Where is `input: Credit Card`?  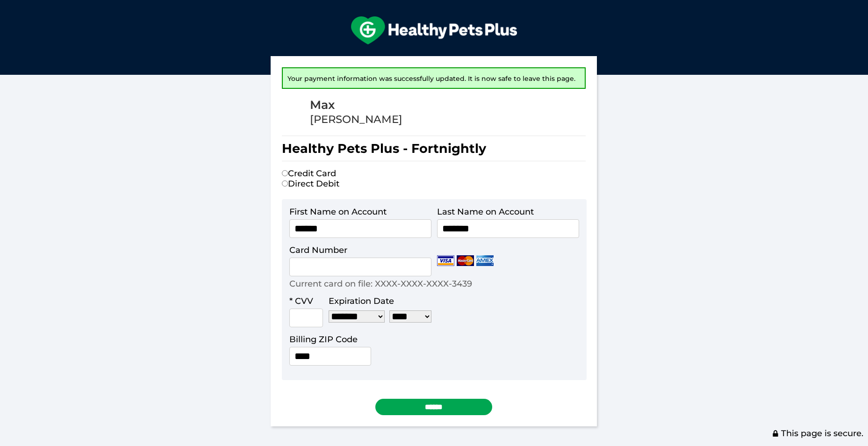
input: Credit Card is located at coordinates (284, 173).